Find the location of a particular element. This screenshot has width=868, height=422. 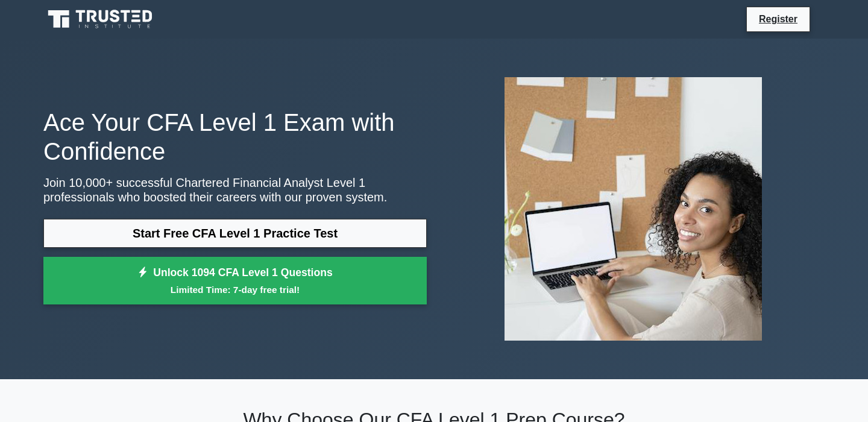

a: Start Free CFA Level 1 Practice Test is located at coordinates (235, 234).